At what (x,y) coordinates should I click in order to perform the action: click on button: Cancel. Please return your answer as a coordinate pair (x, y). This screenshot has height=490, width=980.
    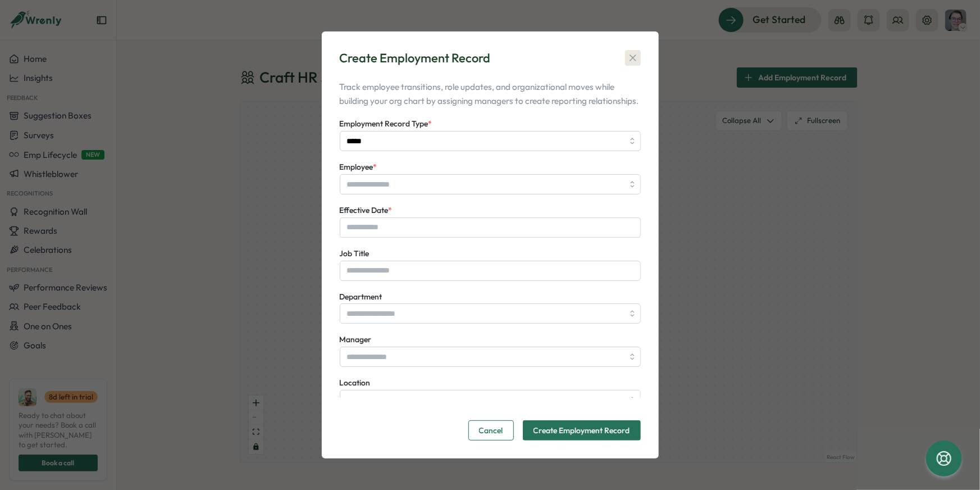
    Looking at the image, I should click on (491, 431).